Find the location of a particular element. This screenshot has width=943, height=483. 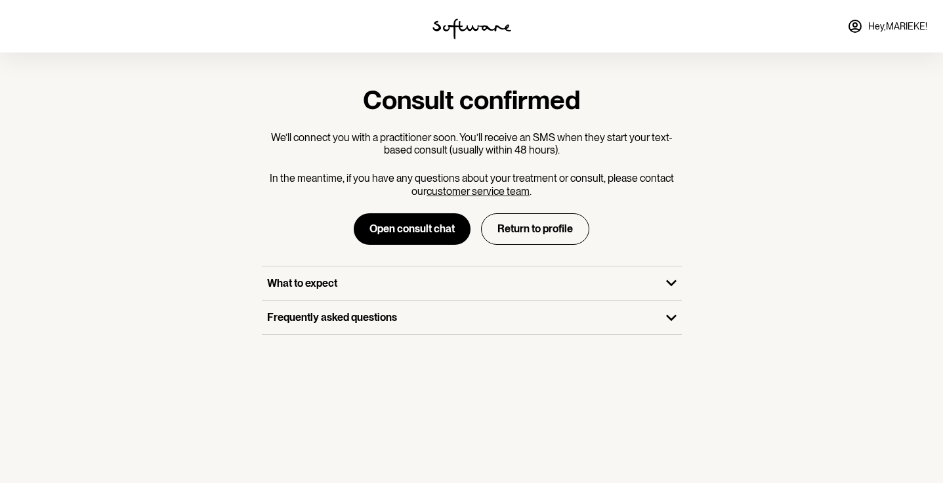

p: What to expect is located at coordinates (461, 283).